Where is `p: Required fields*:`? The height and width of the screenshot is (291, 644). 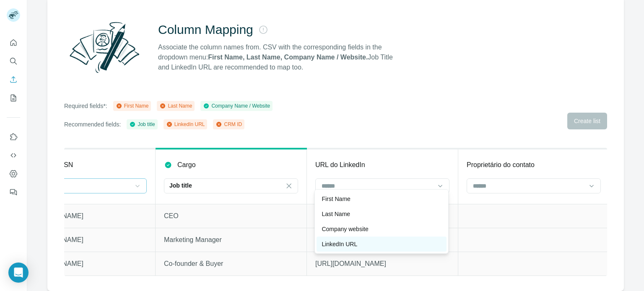
p: Required fields*: is located at coordinates (85, 106).